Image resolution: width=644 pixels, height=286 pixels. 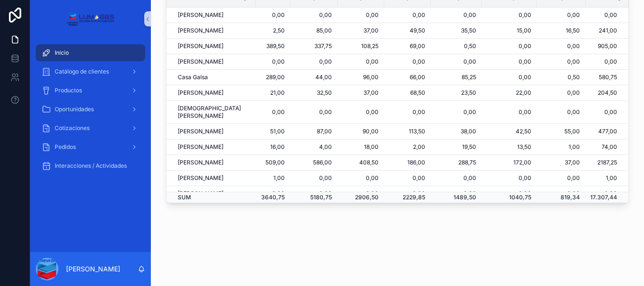 I want to click on td: 55,00, so click(x=561, y=132).